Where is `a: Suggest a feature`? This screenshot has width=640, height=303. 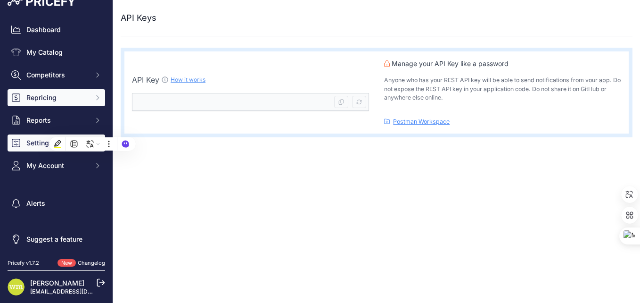 a: Suggest a feature is located at coordinates (56, 239).